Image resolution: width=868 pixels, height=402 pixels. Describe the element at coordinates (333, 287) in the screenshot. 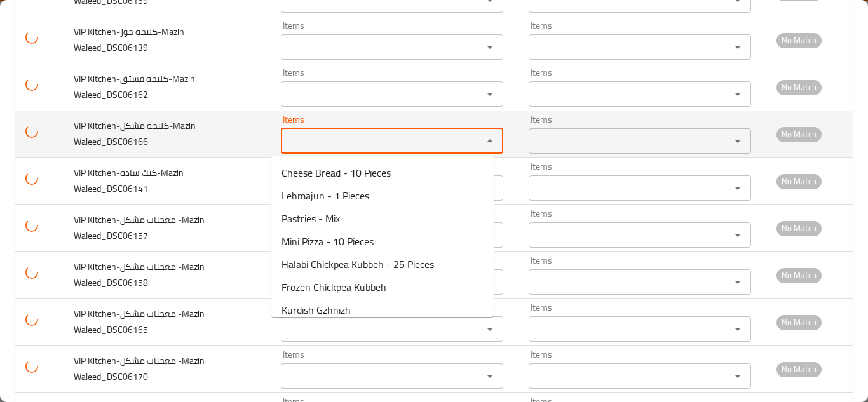

I see `span: Frozen Chickpea Kubbeh` at that location.